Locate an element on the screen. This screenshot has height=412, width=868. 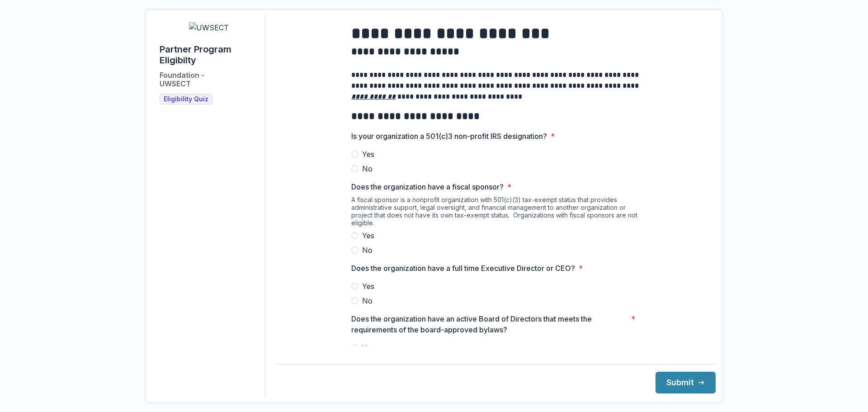
img: UWSECT is located at coordinates (209, 28).